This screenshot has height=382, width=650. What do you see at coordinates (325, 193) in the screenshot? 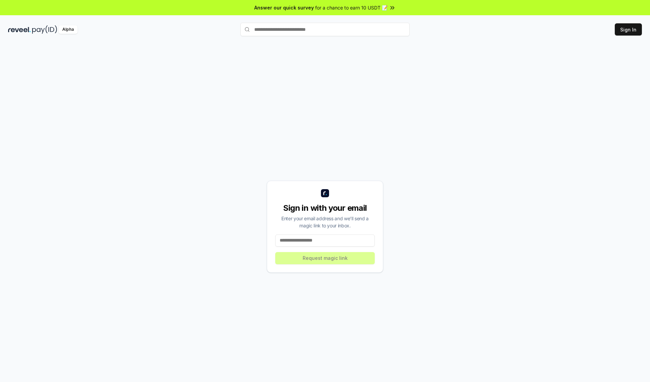
I see `img: logo_small` at bounding box center [325, 193].